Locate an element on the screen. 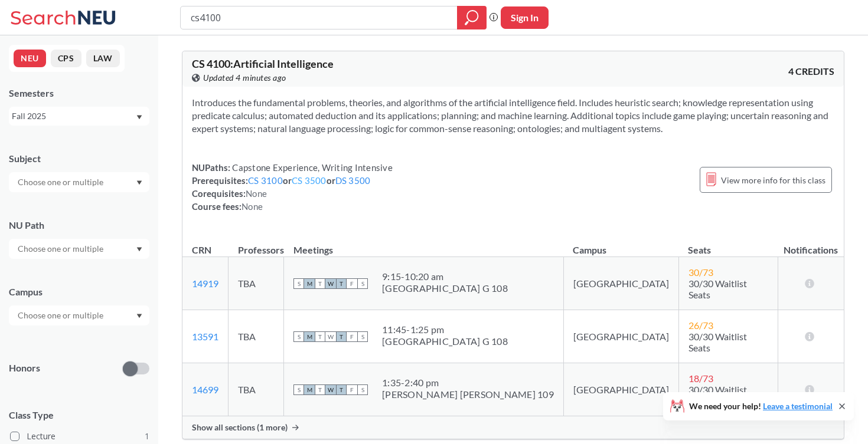 The width and height of the screenshot is (868, 444). div: 11:45 - 1:25 pm is located at coordinates (444, 330).